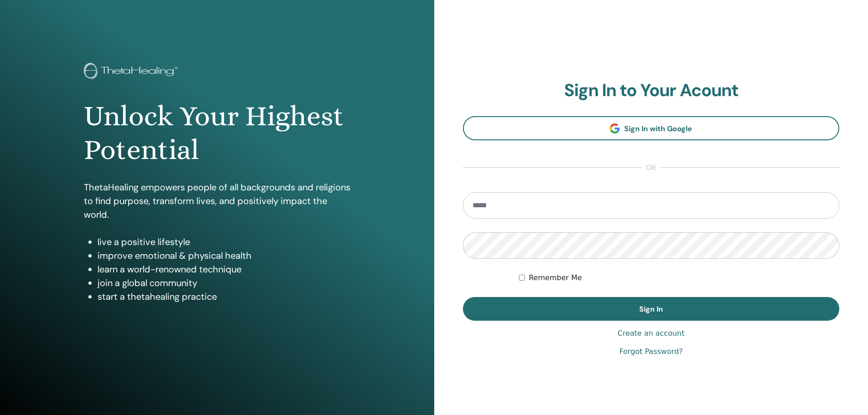 Image resolution: width=868 pixels, height=415 pixels. I want to click on li: improve emotional & physical health, so click(224, 256).